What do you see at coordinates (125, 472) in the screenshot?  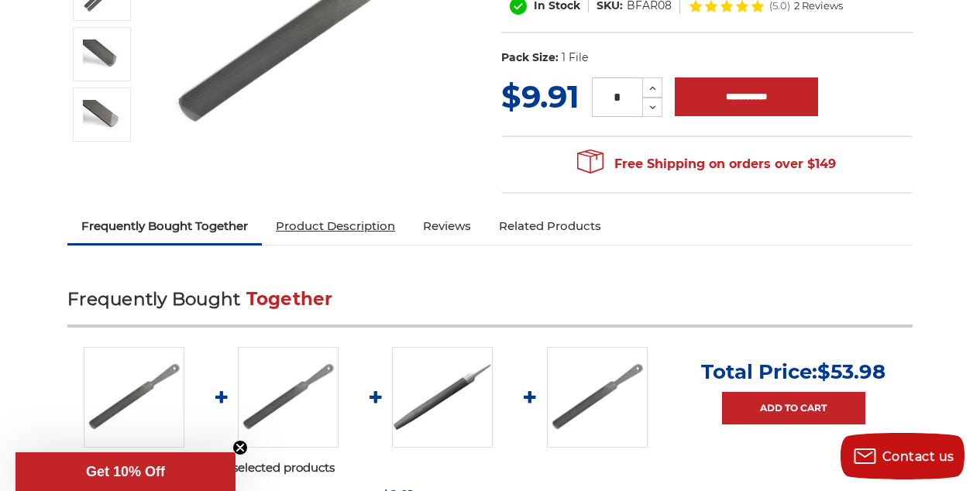 I see `div: Get 10% OffClose teaser` at bounding box center [125, 472].